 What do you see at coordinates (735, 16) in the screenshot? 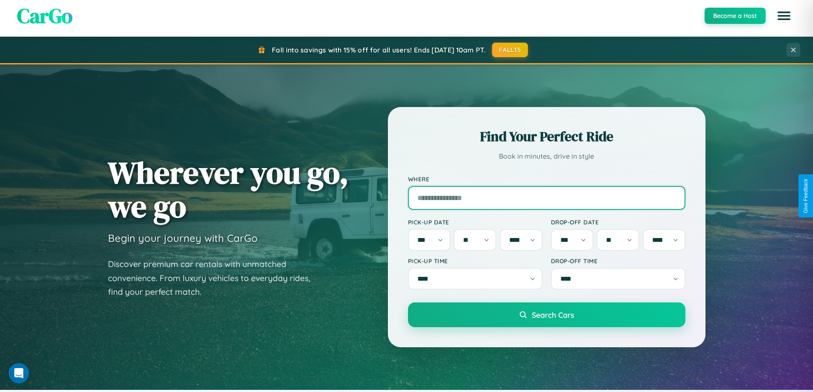
I see `button: Become a Host` at bounding box center [735, 16].